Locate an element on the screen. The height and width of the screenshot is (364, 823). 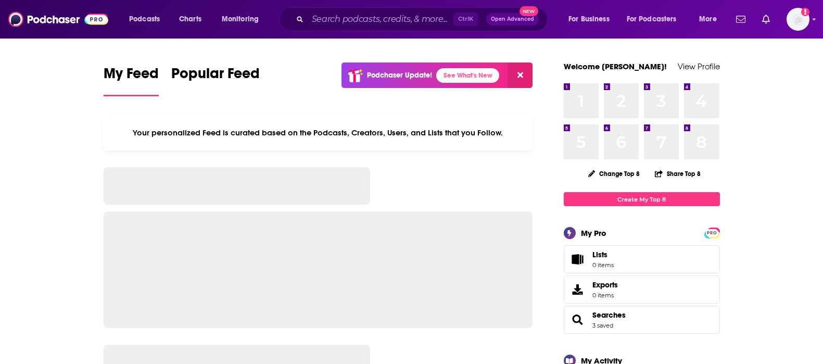
a: Charts is located at coordinates (190, 19).